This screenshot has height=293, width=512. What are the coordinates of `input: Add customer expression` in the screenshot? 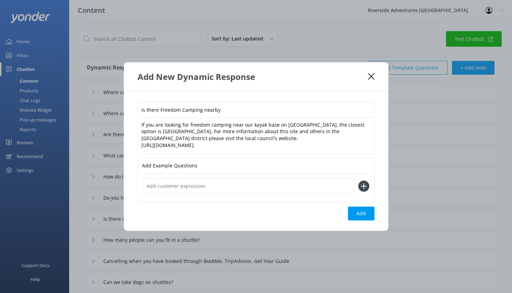 It's located at (249, 186).